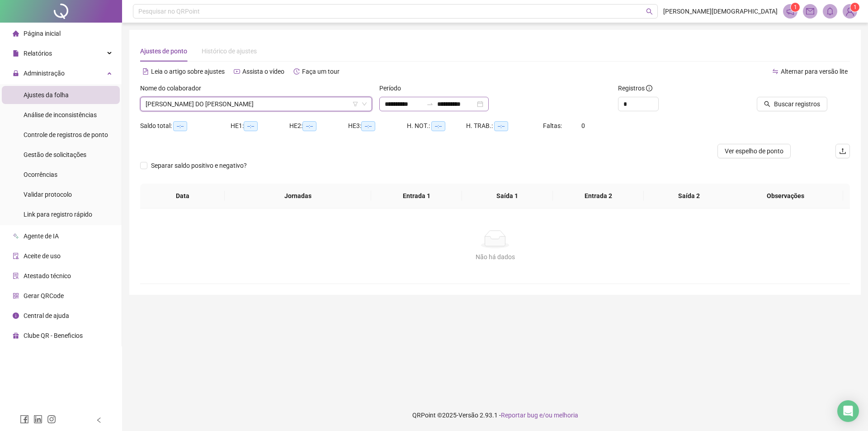 This screenshot has width=868, height=431. Describe the element at coordinates (53, 336) in the screenshot. I see `span: Clube QR - Beneficios` at that location.